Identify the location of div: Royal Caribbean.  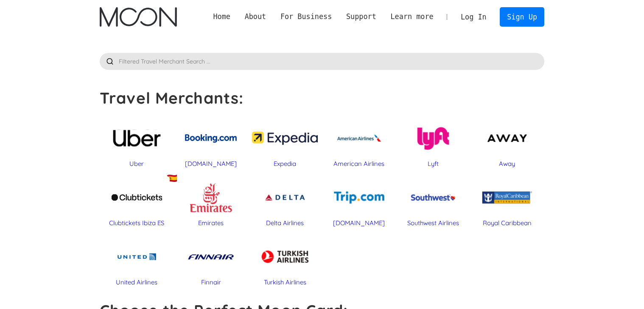
(507, 223).